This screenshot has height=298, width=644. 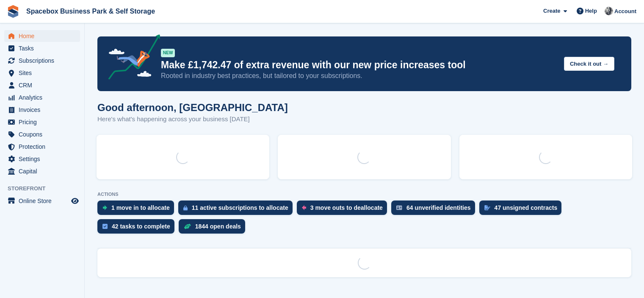 What do you see at coordinates (105, 207) in the screenshot?
I see `img: move_ins_to_allocate_icon-fdf77a2bb77ea45bf5b3d319d69a93e2d87916cf1d5bf7949dd705db3b84f3ca.svg` at bounding box center [105, 207].